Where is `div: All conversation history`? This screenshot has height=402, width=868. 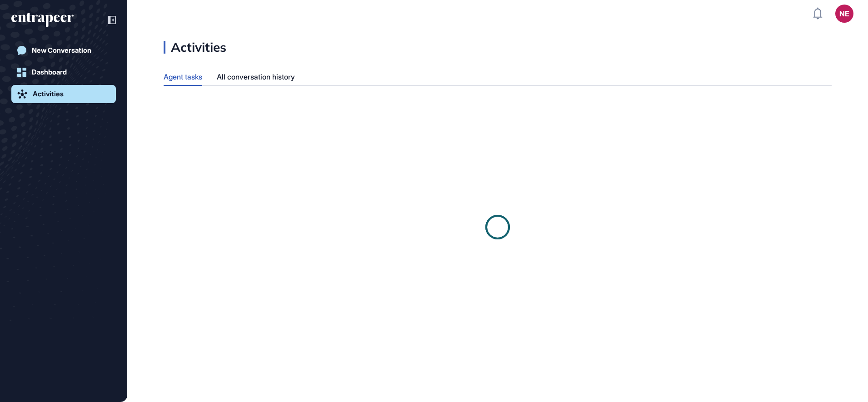 div: All conversation history is located at coordinates (256, 77).